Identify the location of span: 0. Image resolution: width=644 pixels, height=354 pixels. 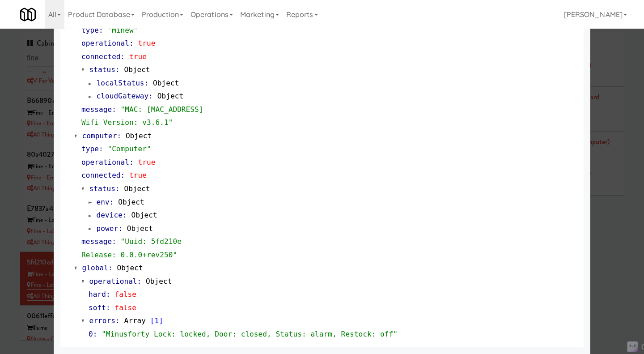
(91, 334).